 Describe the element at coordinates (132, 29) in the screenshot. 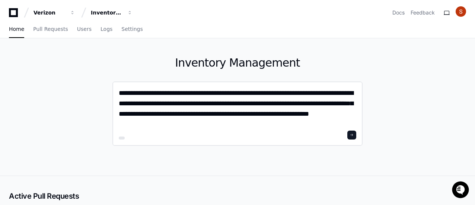

I see `a: Settings` at that location.